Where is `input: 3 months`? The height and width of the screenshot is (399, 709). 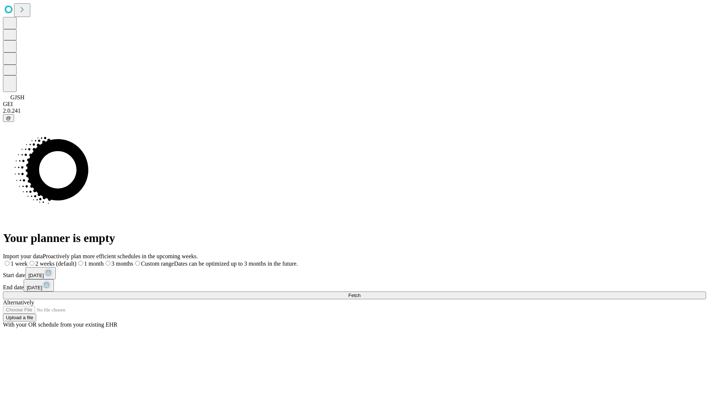
input: 3 months is located at coordinates (108, 263).